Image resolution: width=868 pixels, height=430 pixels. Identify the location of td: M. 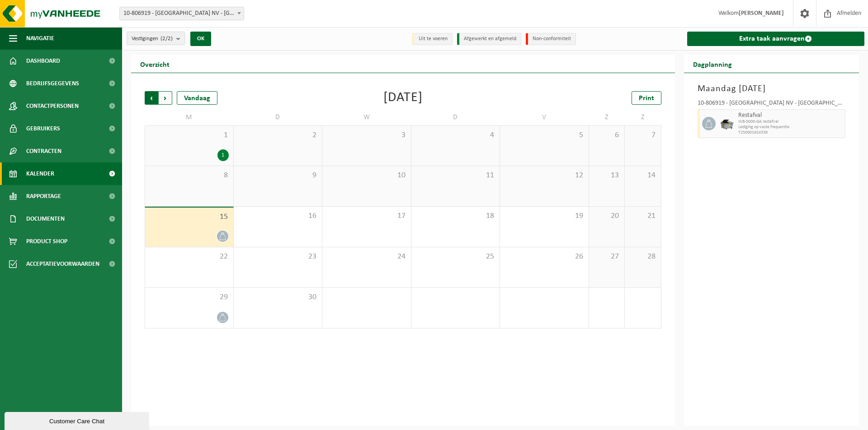
(189, 118).